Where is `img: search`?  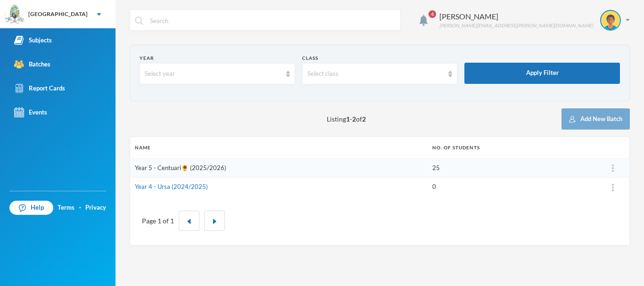
img: search is located at coordinates (139, 21).